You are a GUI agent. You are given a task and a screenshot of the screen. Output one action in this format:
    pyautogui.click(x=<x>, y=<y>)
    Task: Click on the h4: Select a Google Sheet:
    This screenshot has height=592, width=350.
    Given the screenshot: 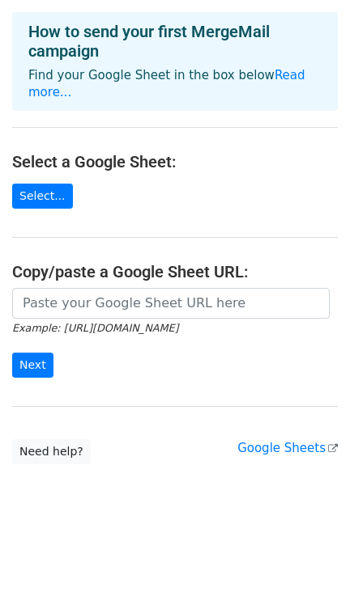 What is the action you would take?
    pyautogui.click(x=175, y=162)
    